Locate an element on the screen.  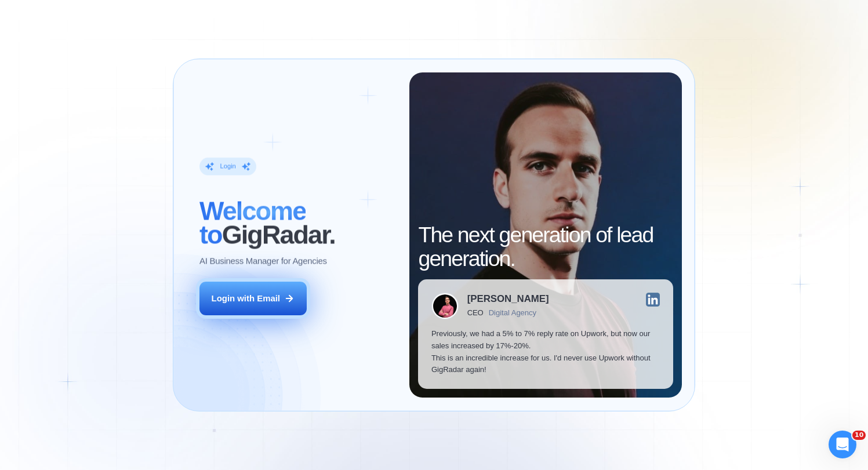
div: CEO is located at coordinates (475, 313).